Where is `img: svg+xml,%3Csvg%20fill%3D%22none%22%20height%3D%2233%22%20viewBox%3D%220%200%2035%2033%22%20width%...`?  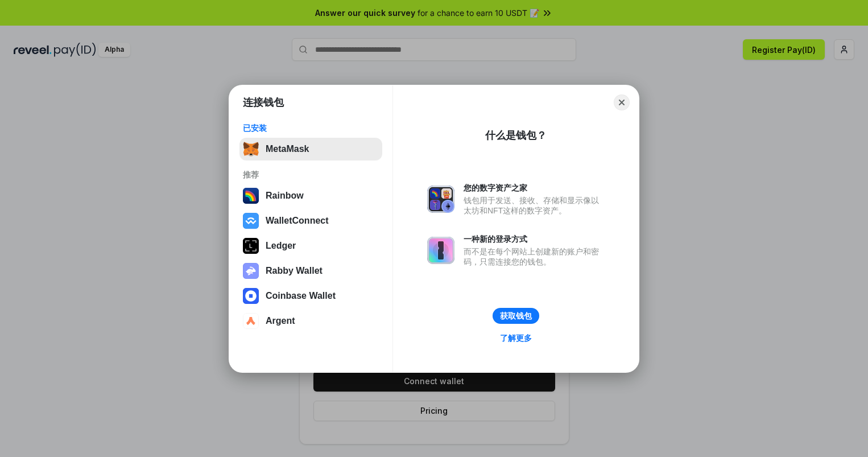
img: svg+xml,%3Csvg%20fill%3D%22none%22%20height%3D%2233%22%20viewBox%3D%220%200%2035%2033%22%20width%... is located at coordinates (251, 149).